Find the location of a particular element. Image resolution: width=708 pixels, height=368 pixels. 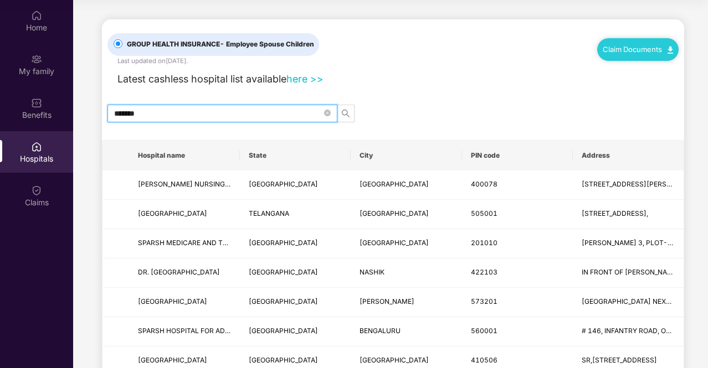

span: 410506 is located at coordinates (484, 360).